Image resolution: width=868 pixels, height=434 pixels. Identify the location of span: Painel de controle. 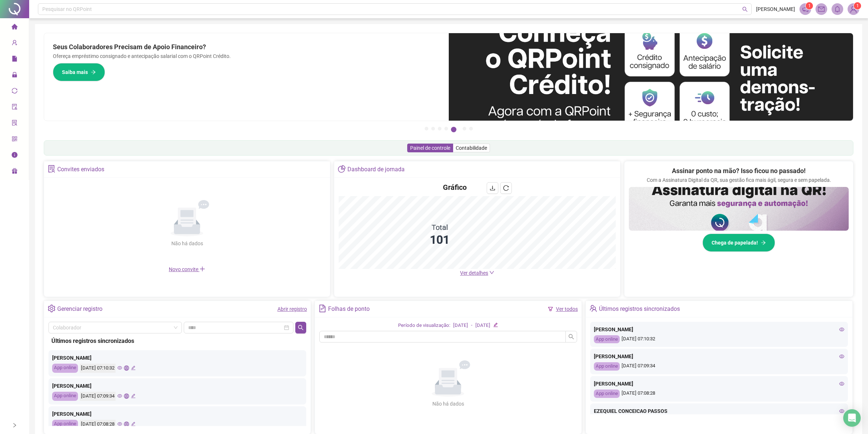
(430, 148).